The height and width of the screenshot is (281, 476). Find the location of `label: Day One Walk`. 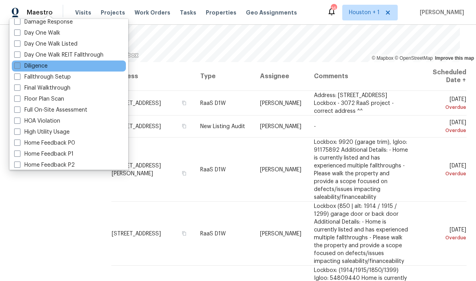

label: Day One Walk is located at coordinates (37, 33).